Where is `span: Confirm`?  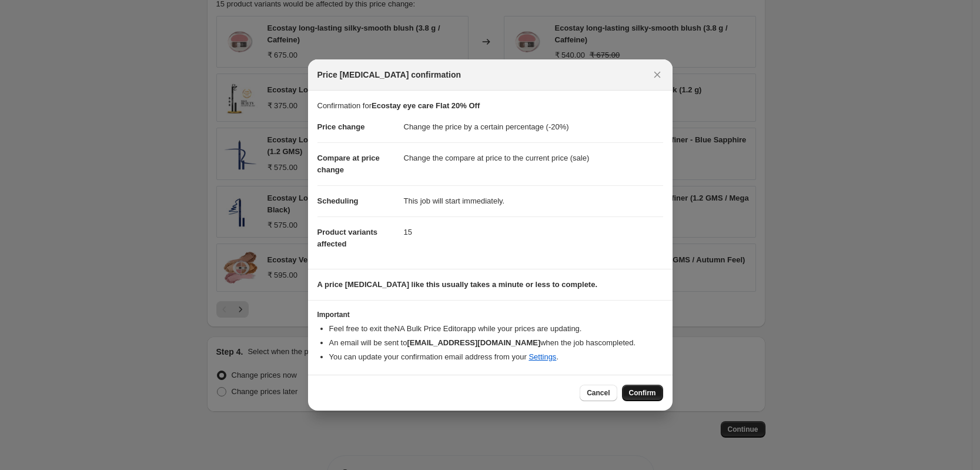
span: Confirm is located at coordinates (642, 393).